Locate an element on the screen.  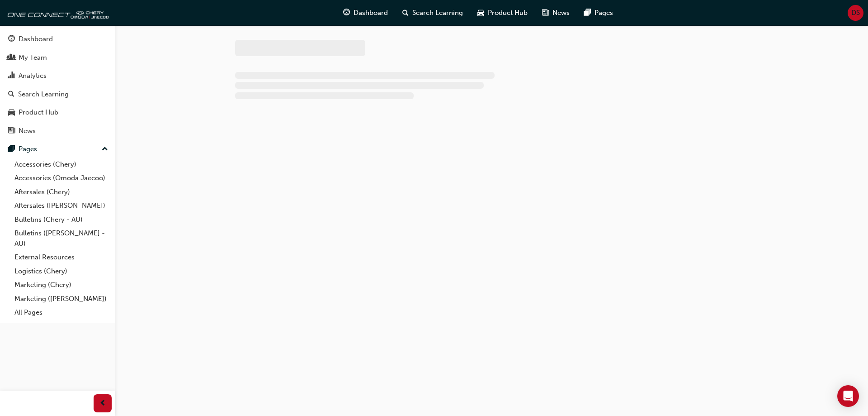
div: Analytics is located at coordinates (33, 76).